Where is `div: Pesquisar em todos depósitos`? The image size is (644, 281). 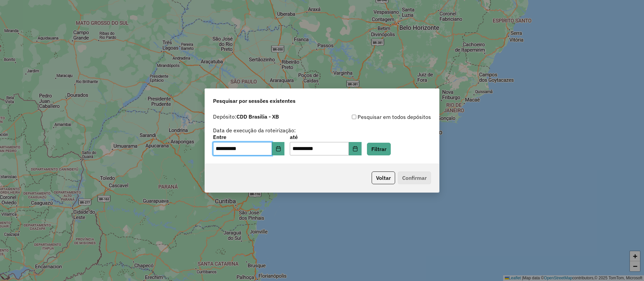
div: Pesquisar em todos depósitos is located at coordinates (376, 117).